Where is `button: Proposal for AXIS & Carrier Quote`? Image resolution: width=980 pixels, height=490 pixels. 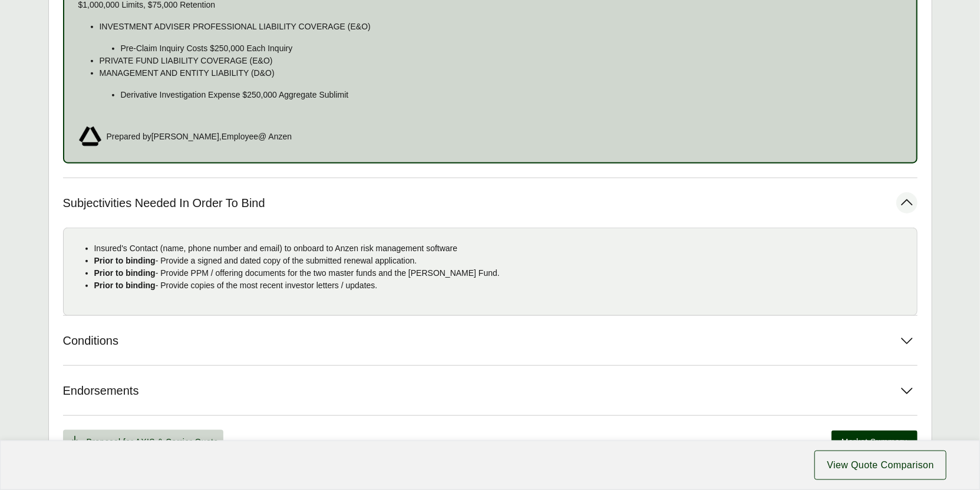
button: Proposal for AXIS & Carrier Quote is located at coordinates (143, 442).